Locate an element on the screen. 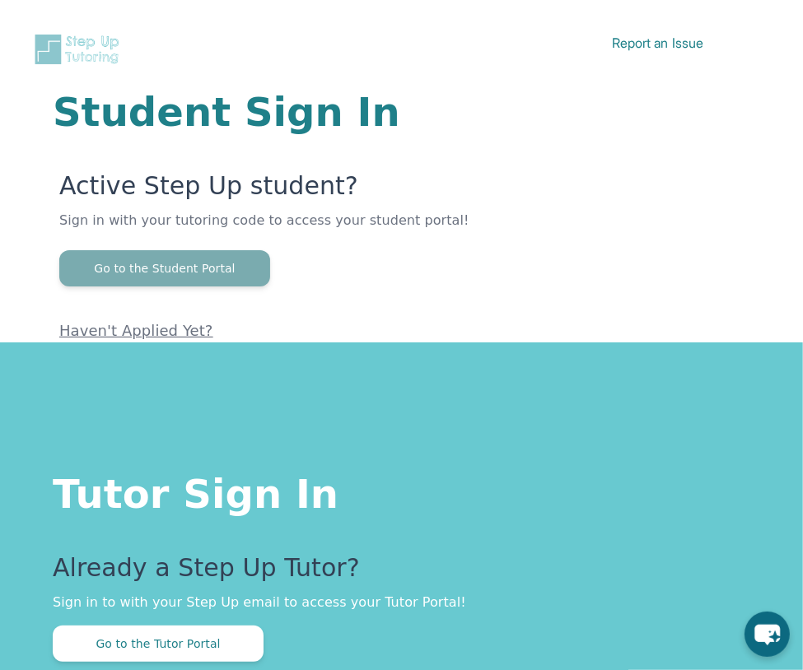 The width and height of the screenshot is (803, 670). a: Haven't Applied Yet? is located at coordinates (136, 330).